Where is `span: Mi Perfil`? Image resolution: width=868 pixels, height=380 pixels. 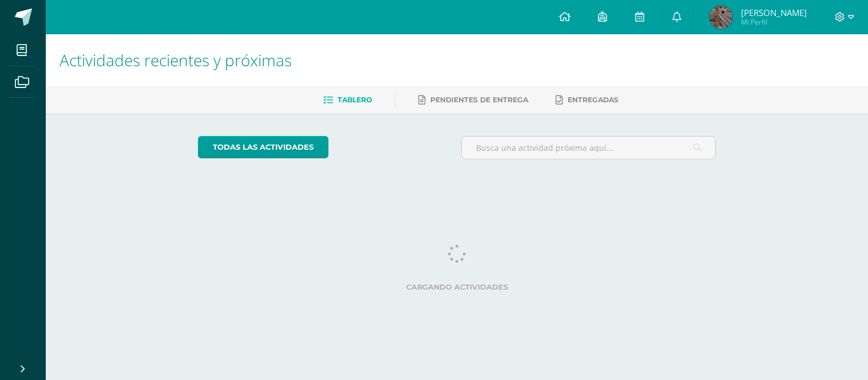
span: Mi Perfil is located at coordinates (774, 21).